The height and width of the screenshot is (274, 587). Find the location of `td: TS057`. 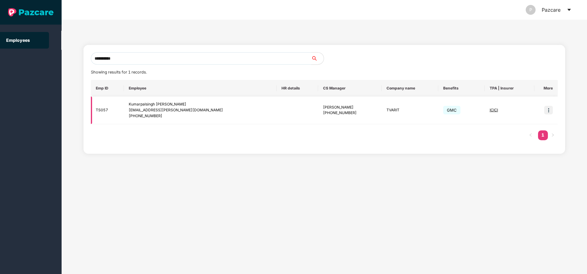

td: TS057 is located at coordinates (107, 111).